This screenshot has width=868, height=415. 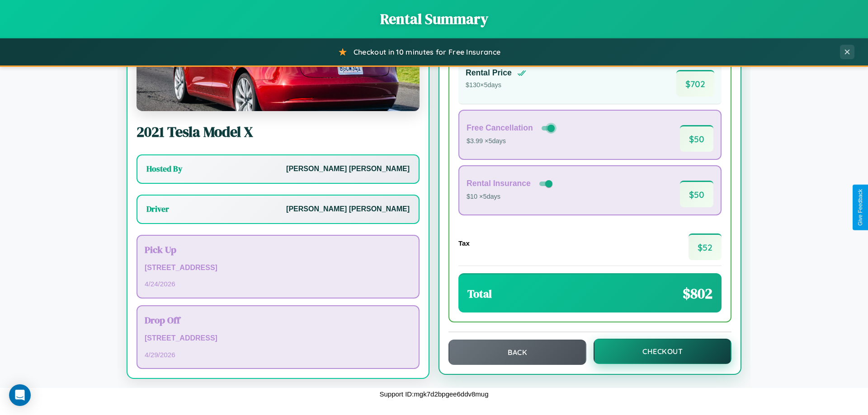 What do you see at coordinates (278, 250) in the screenshot?
I see `h3: Pick Up` at bounding box center [278, 250].